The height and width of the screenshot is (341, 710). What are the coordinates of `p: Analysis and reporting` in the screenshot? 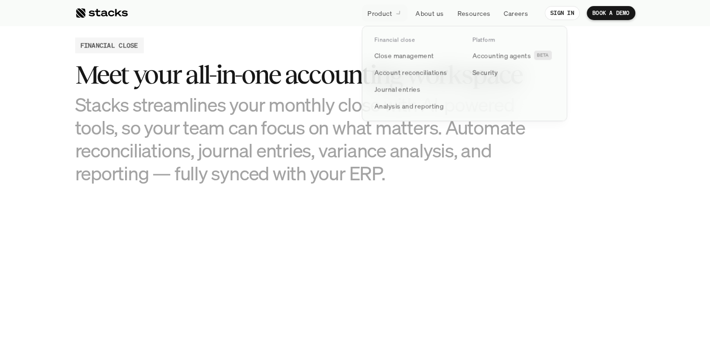 It's located at (409, 106).